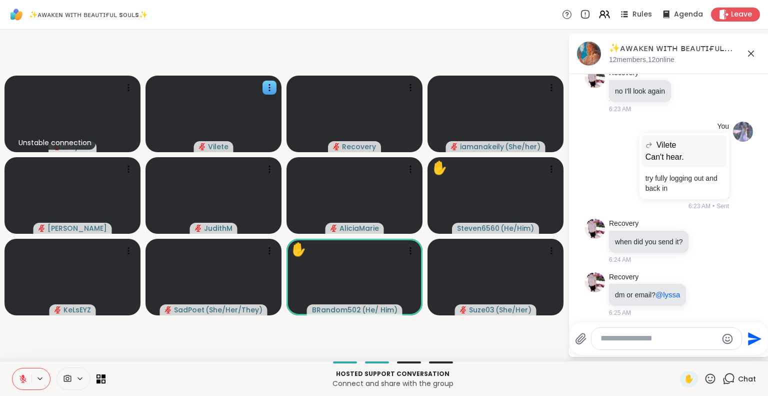 Image resolution: width=768 pixels, height=396 pixels. What do you see at coordinates (482, 310) in the screenshot?
I see `span: Suze03` at bounding box center [482, 310].